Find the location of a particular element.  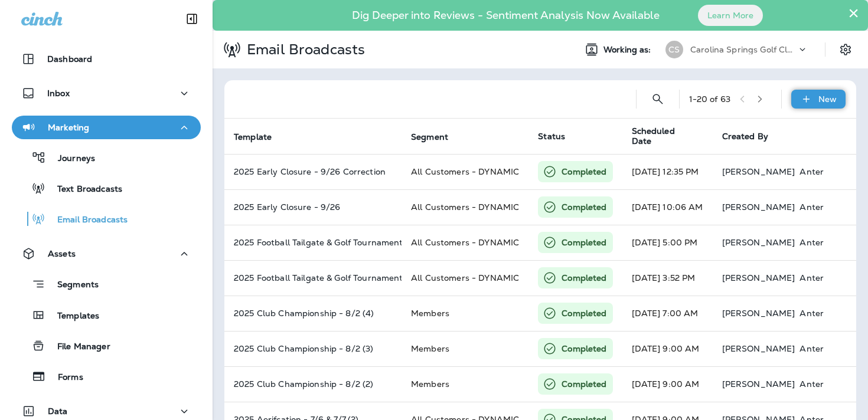

button: Dashboard is located at coordinates (106, 59).